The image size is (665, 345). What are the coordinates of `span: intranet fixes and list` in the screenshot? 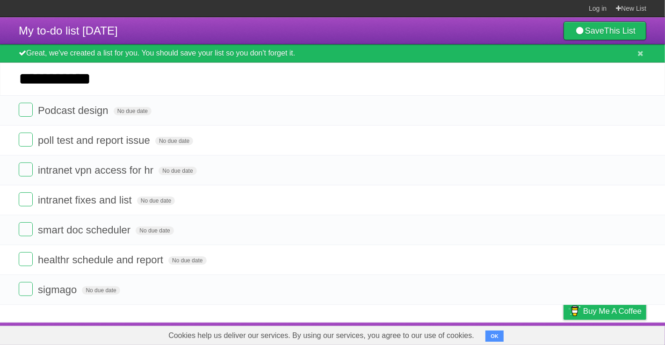 It's located at (86, 200).